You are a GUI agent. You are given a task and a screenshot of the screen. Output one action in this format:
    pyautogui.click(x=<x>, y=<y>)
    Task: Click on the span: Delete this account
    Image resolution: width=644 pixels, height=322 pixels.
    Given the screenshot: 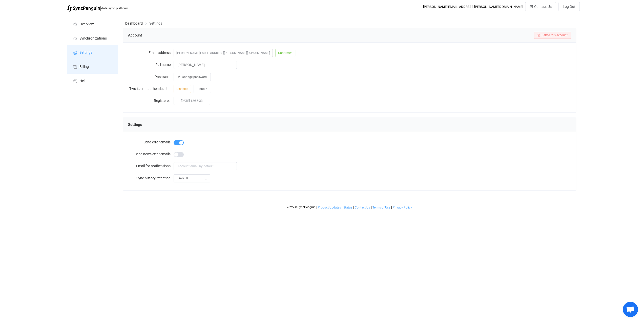 What is the action you would take?
    pyautogui.click(x=555, y=35)
    